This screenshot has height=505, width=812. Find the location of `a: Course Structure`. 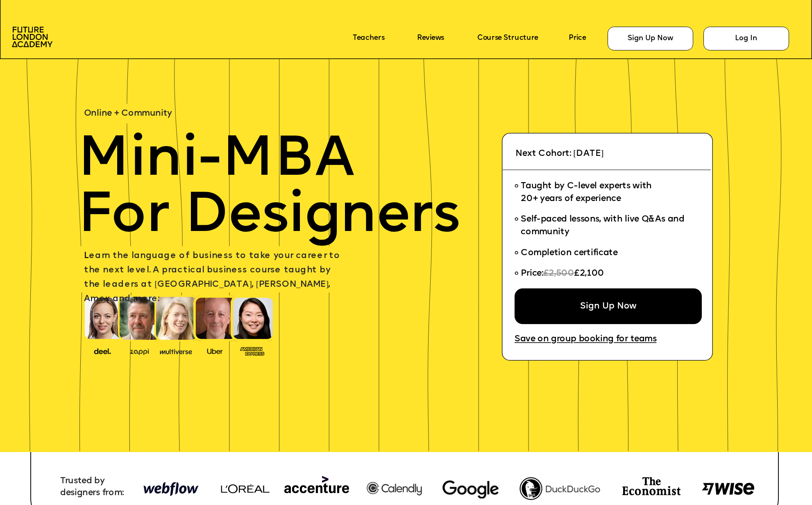

a: Course Structure is located at coordinates (508, 38).